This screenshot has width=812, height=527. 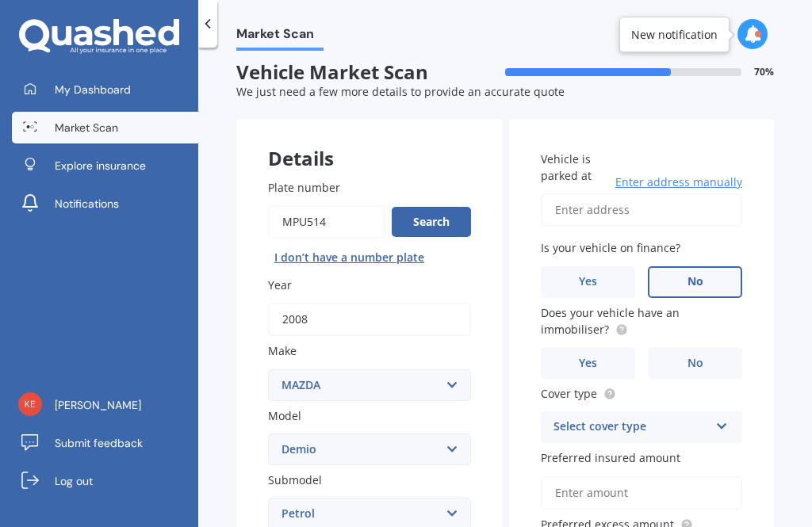 I want to click on a: My Dashboard, so click(x=105, y=89).